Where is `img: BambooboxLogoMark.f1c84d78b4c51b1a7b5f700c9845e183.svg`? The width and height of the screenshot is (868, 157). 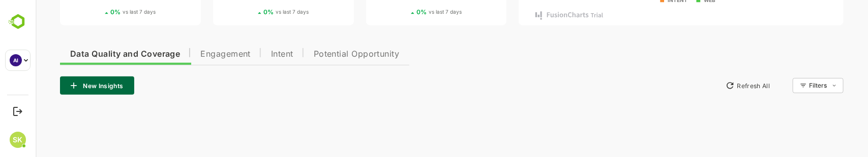
img: BambooboxLogoMark.f1c84d78b4c51b1a7b5f700c9845e183.svg is located at coordinates (18, 22).